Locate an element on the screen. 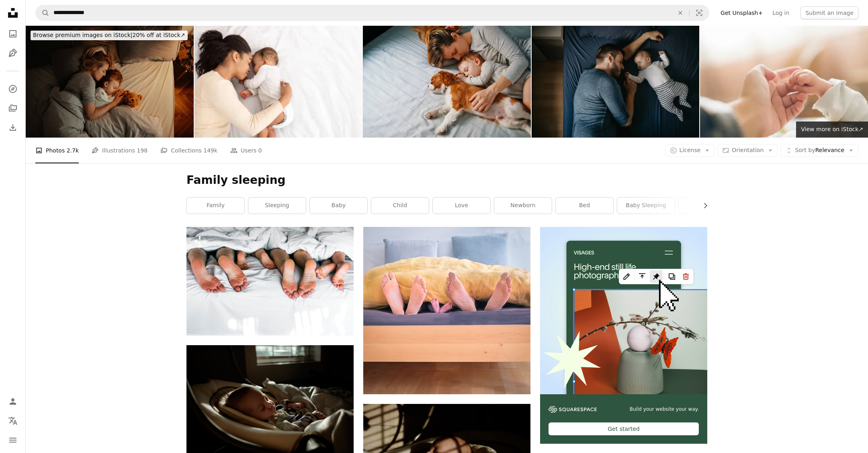 The height and width of the screenshot is (453, 868). a: Log in / Sign up is located at coordinates (12, 401).